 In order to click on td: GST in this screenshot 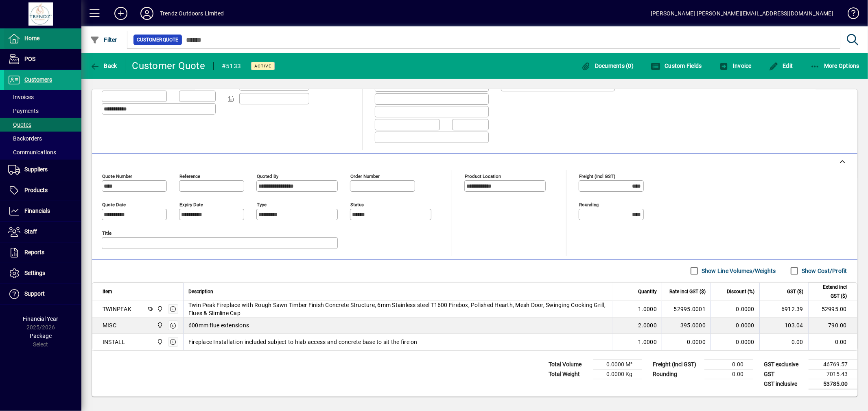, I will do `click(784, 375)`.